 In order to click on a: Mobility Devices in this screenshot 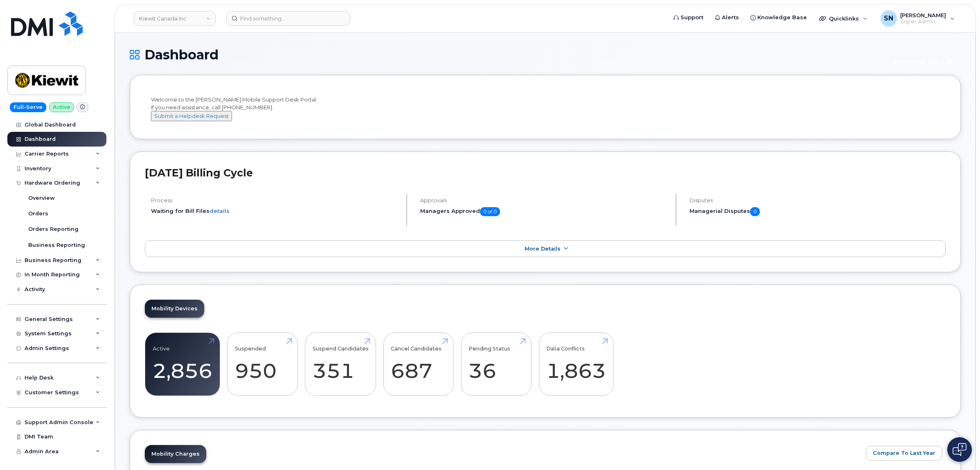, I will do `click(174, 309)`.